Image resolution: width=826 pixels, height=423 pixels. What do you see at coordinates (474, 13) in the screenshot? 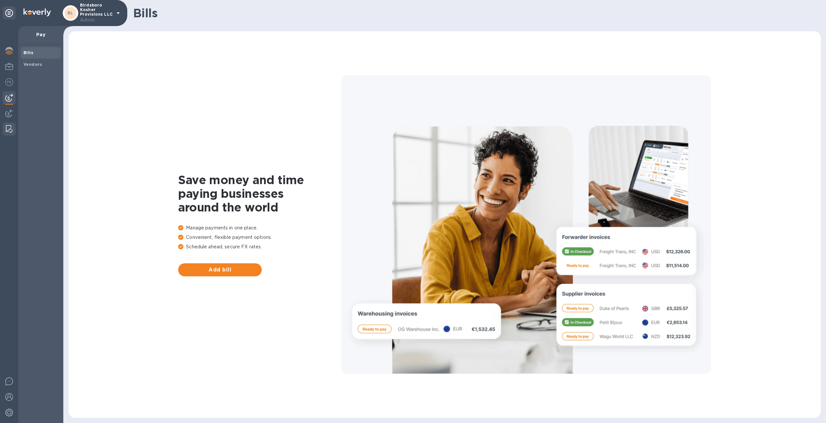
I see `h1: Bills` at bounding box center [474, 13].